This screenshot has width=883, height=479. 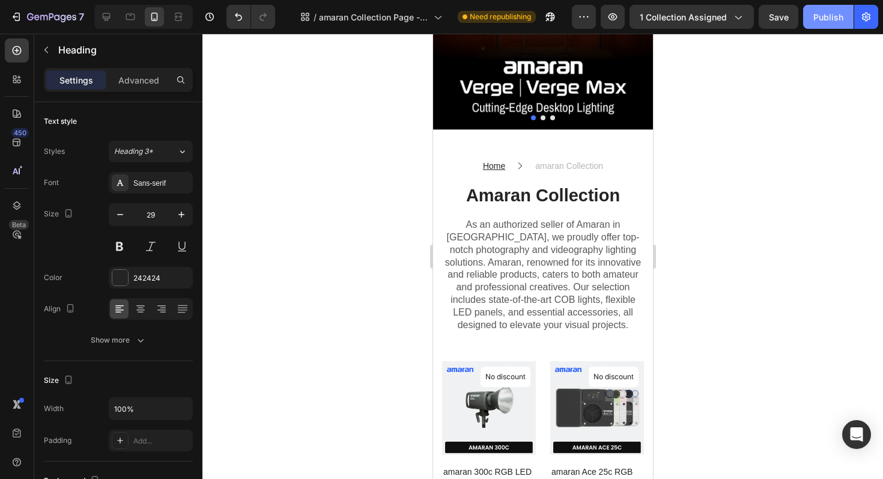 What do you see at coordinates (58, 440) in the screenshot?
I see `div: Padding` at bounding box center [58, 440].